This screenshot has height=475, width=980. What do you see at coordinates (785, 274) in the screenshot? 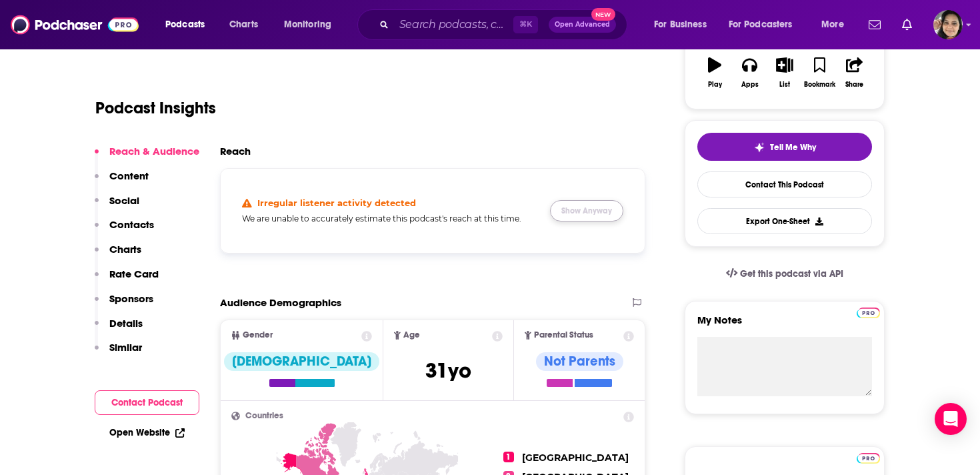
I see `a: Get this podcast via API` at bounding box center [785, 274].